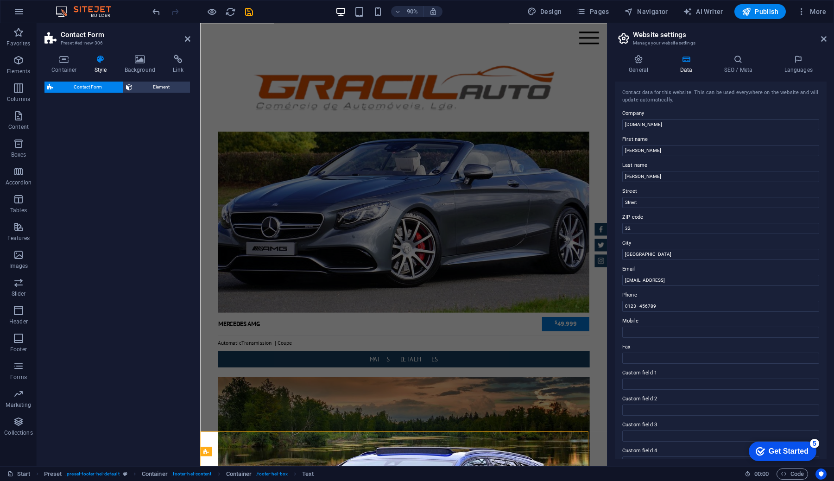 Image resolution: width=834 pixels, height=481 pixels. Describe the element at coordinates (720, 114) in the screenshot. I see `label: Company` at that location.